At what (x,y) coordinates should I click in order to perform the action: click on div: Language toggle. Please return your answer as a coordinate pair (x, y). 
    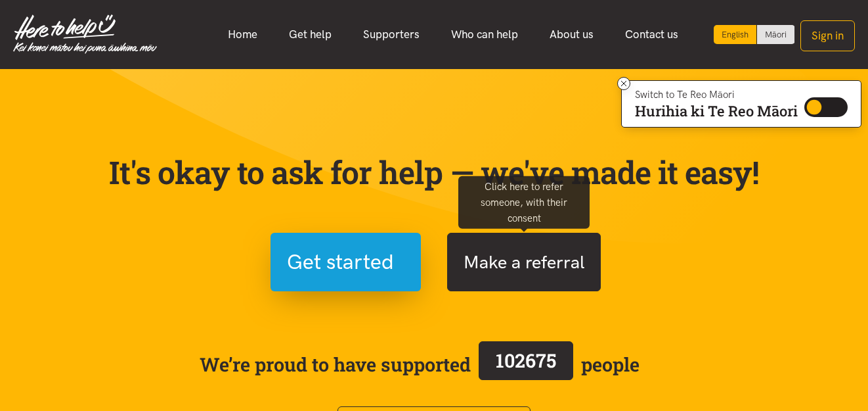
    Looking at the image, I should click on (755, 34).